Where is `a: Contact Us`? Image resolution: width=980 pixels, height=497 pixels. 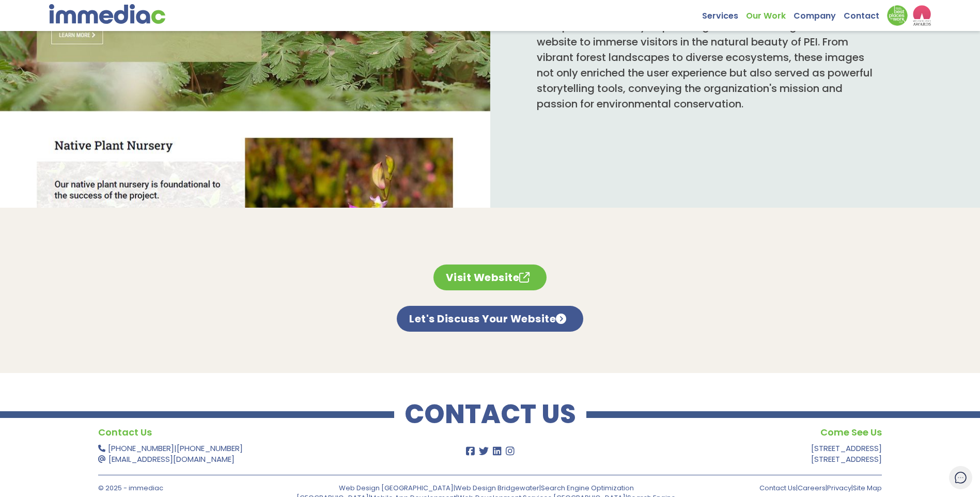 a: Contact Us is located at coordinates (777, 488).